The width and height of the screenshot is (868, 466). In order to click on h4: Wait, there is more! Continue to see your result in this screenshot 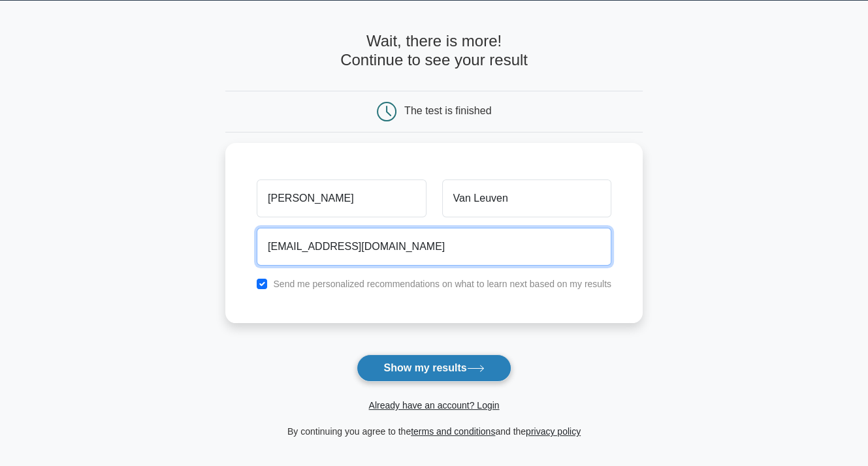, I will do `click(434, 51)`.